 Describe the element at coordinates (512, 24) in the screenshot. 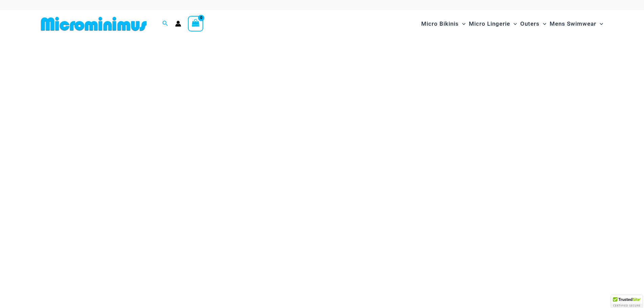

I see `nav: Site Navigation` at that location.